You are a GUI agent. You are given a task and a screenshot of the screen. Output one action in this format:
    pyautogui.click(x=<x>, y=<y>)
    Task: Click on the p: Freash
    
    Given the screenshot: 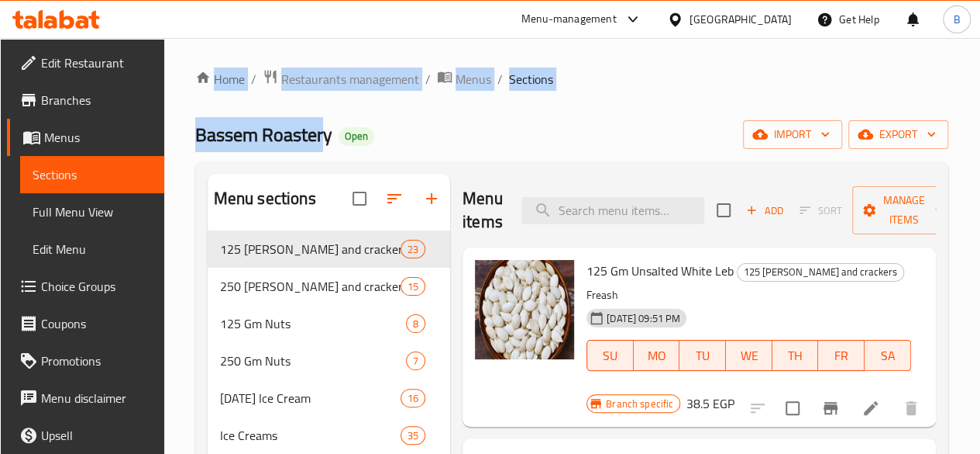 What is the action you would take?
    pyautogui.click(x=749, y=295)
    